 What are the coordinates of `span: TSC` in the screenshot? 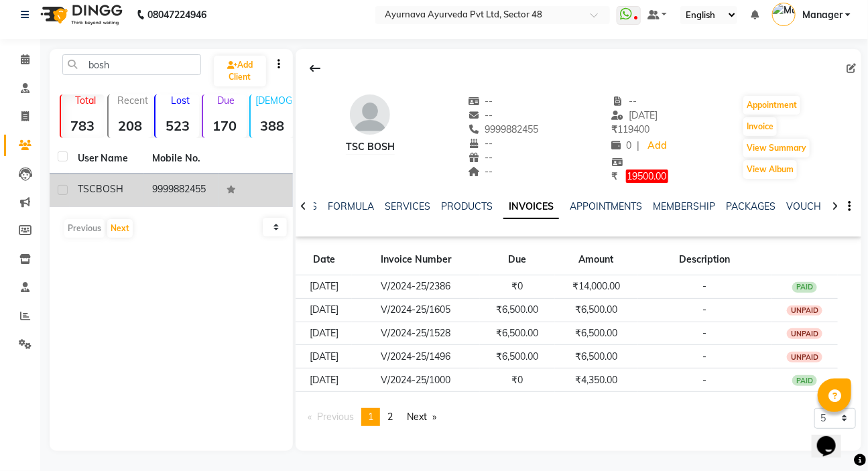 It's located at (86, 189).